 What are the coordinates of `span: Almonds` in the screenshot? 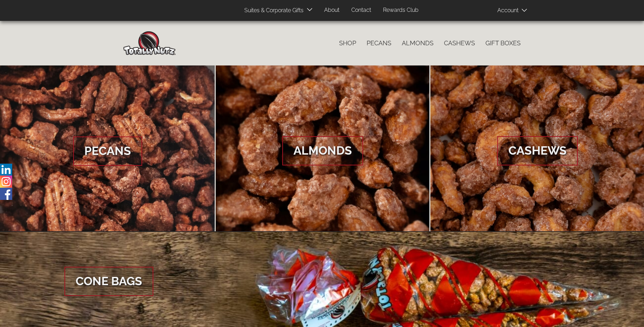 It's located at (323, 151).